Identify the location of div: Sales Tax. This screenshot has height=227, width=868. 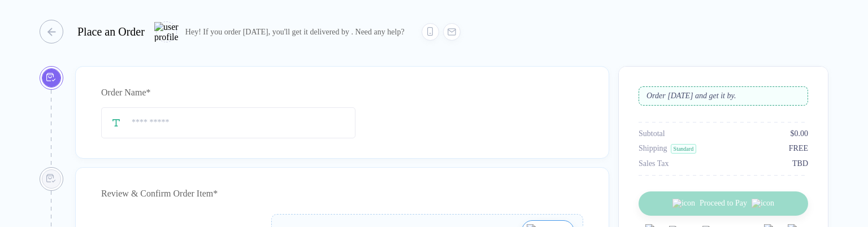
(654, 164).